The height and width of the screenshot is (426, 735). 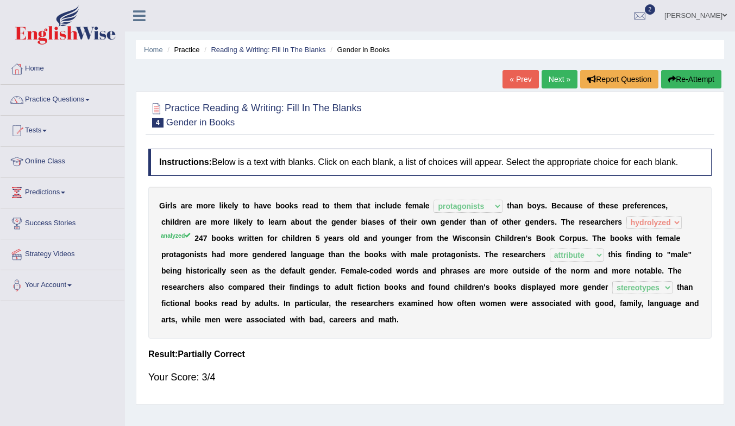 I want to click on b: k, so click(x=292, y=206).